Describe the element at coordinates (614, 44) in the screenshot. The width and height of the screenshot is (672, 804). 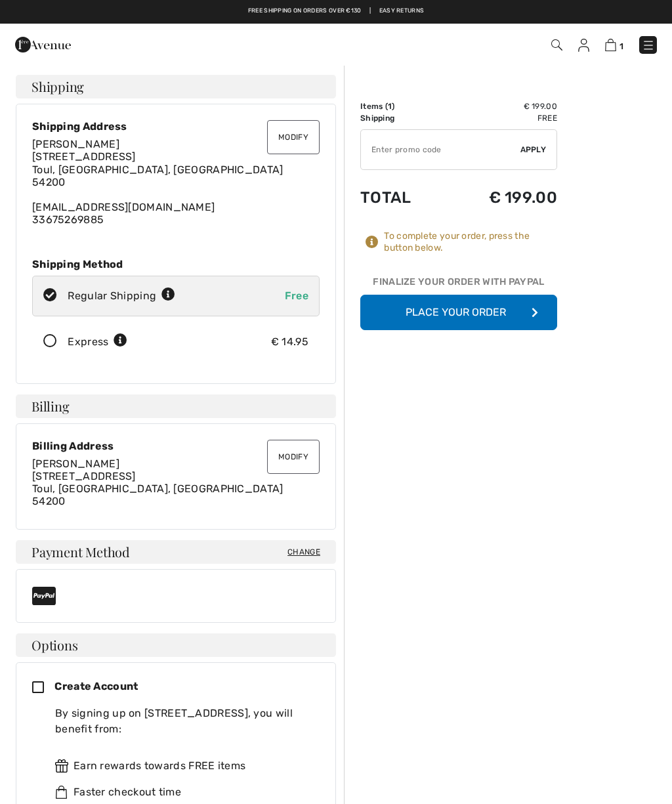
I see `a: 1` at that location.